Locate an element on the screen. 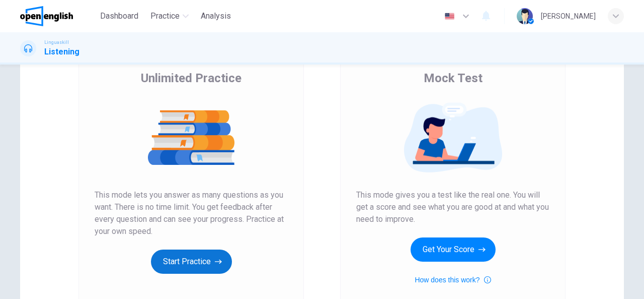 This screenshot has height=299, width=644. a: Dashboard is located at coordinates (120, 16).